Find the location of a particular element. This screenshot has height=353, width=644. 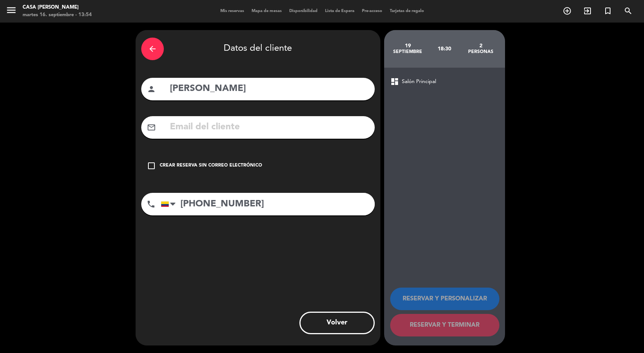

input: Email del cliente is located at coordinates (269, 128).